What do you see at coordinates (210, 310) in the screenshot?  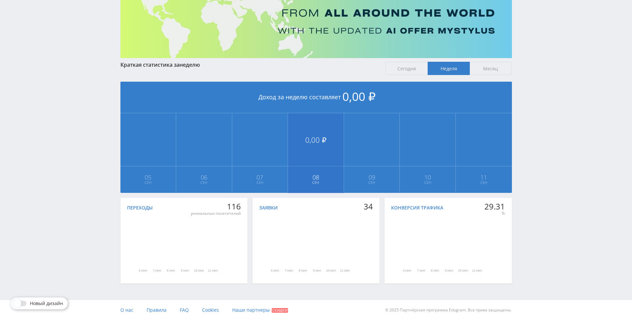 I see `a: Cookies` at bounding box center [210, 310].